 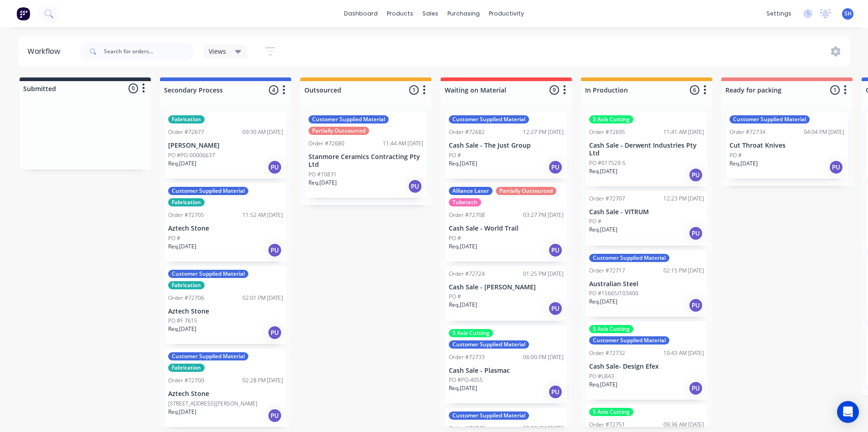 What do you see at coordinates (607, 199) in the screenshot?
I see `div: Order #72707` at bounding box center [607, 199].